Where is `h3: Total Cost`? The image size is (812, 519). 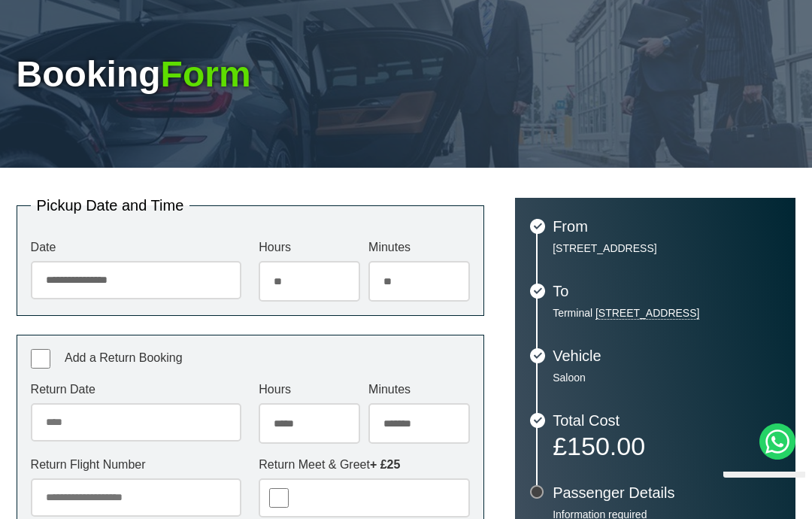 h3: Total Cost is located at coordinates (665, 420).